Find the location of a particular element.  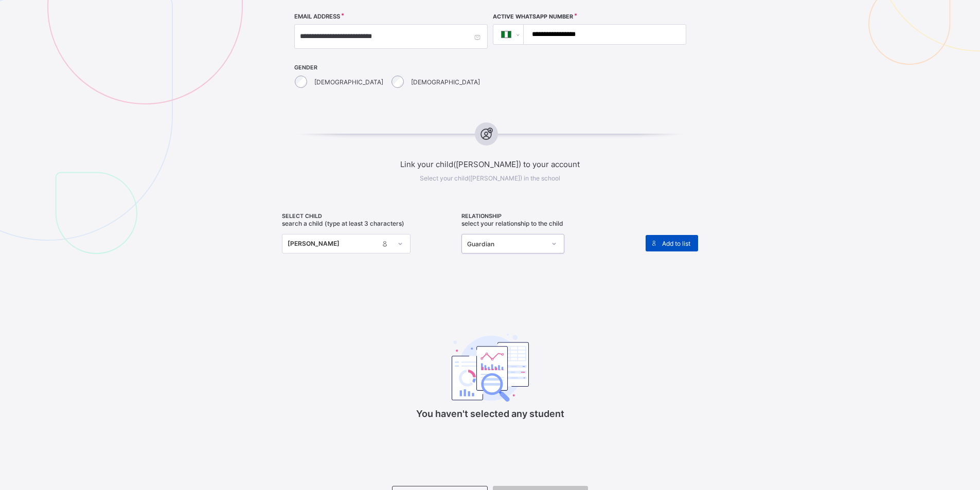

span: Add to list is located at coordinates (676, 243).